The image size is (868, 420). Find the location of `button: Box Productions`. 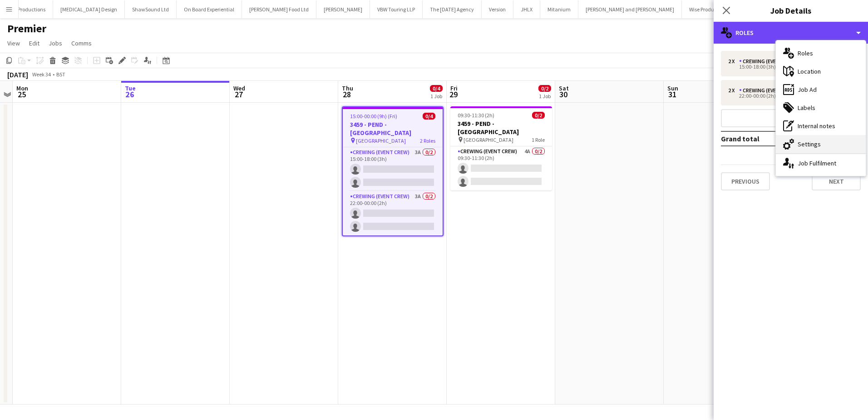

button: Box Productions is located at coordinates (27, 9).